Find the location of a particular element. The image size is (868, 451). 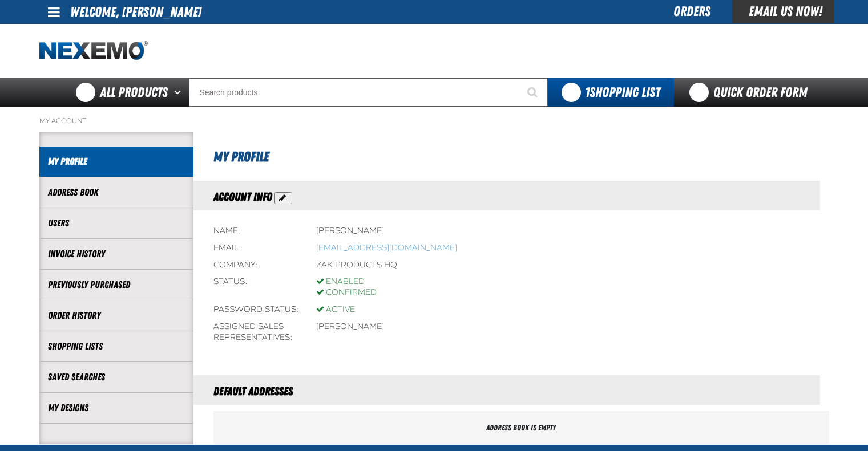

nav: Breadcrumbs is located at coordinates (434, 121).